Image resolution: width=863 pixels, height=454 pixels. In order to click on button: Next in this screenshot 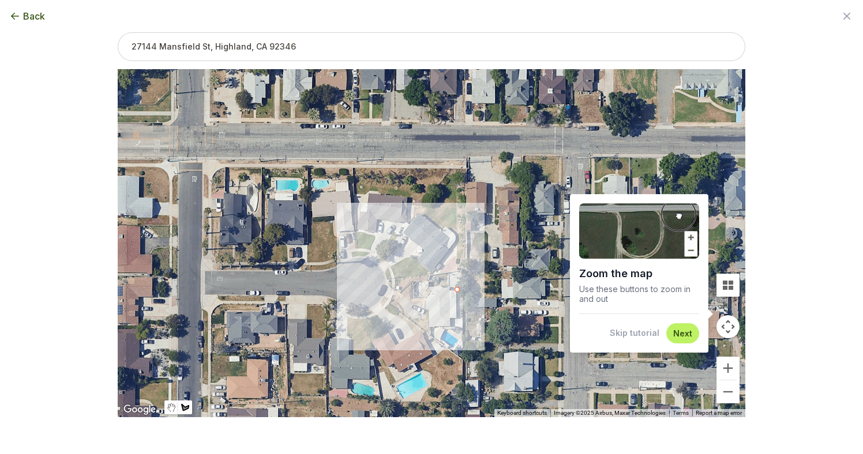, I will do `click(682, 333)`.